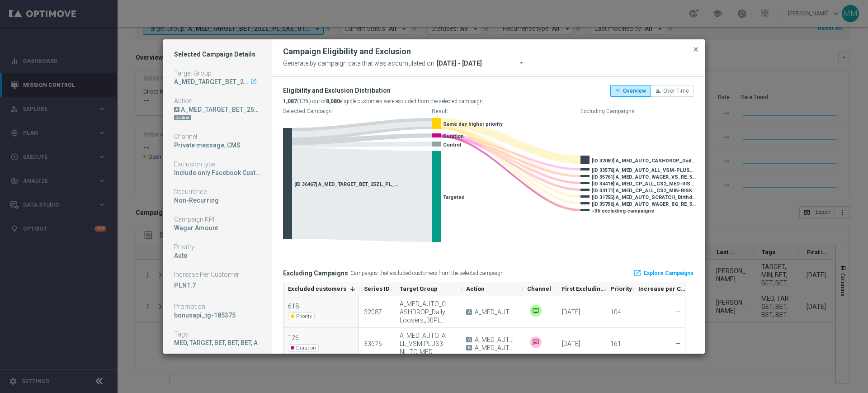  What do you see at coordinates (254, 82) in the screenshot?
I see `a: launch` at bounding box center [254, 82].